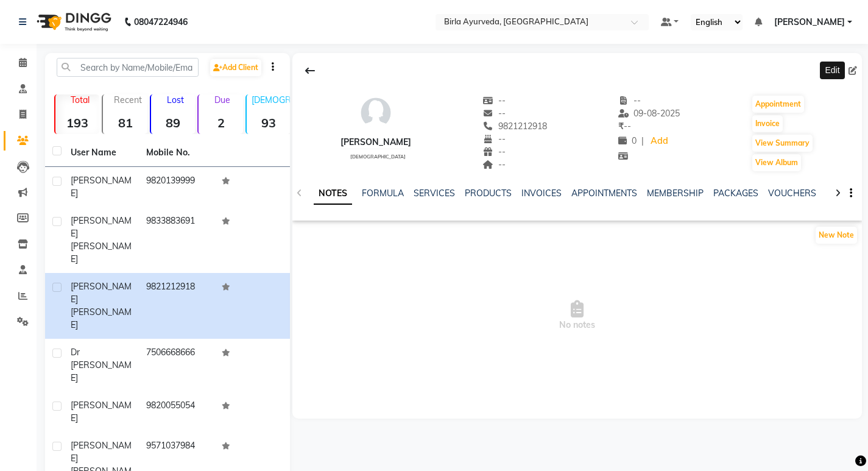 The image size is (868, 471). What do you see at coordinates (127, 67) in the screenshot?
I see `input: Search by Name/Mobile/Email/Code` at bounding box center [127, 67].